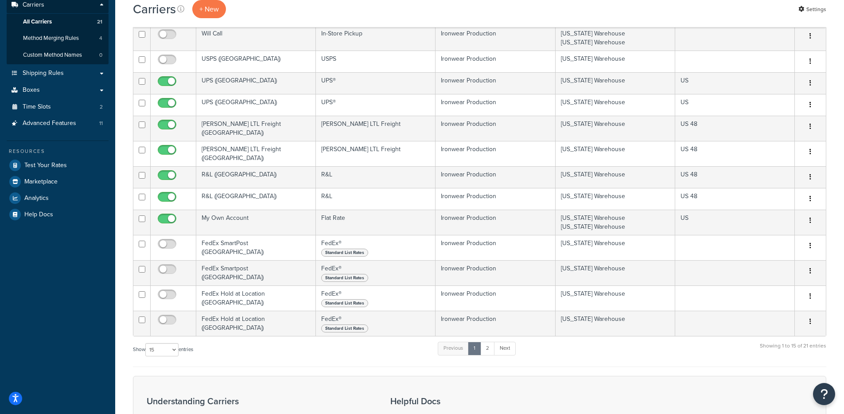  Describe the element at coordinates (504, 348) in the screenshot. I see `a: Next` at that location.